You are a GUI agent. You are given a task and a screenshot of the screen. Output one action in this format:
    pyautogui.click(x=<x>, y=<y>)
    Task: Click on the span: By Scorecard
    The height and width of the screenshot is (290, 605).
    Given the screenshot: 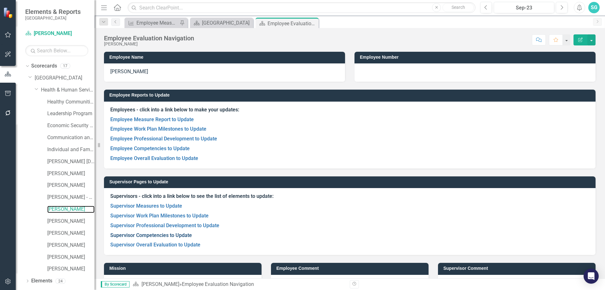 What is the action you would take?
    pyautogui.click(x=115, y=284)
    